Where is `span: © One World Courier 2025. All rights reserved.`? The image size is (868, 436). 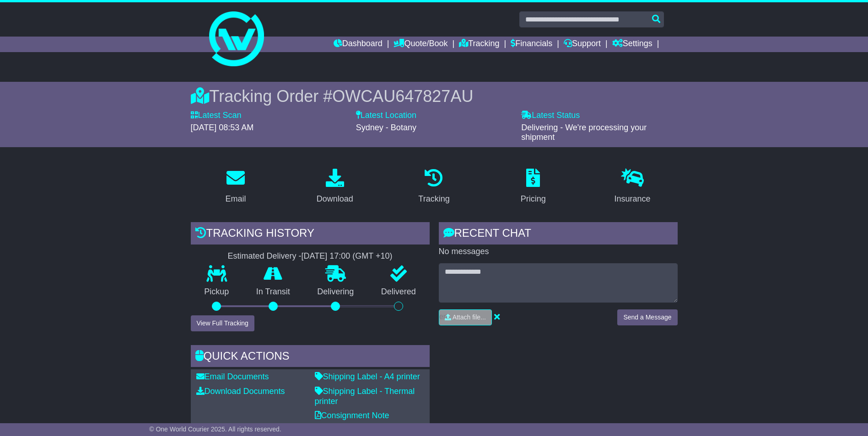
span: © One World Courier 2025. All rights reserved. is located at coordinates (215, 429).